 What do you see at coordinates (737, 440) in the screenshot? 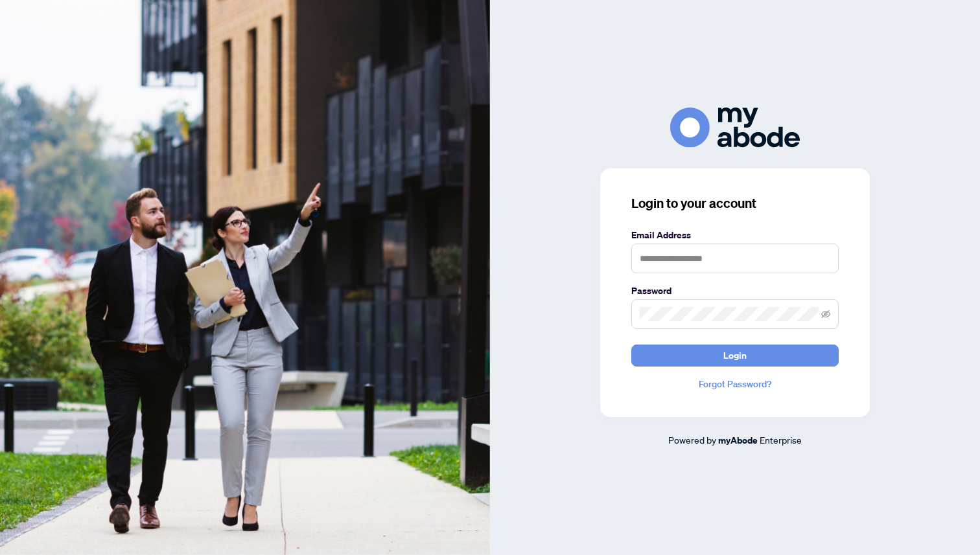
I see `a: myAbode` at bounding box center [737, 440].